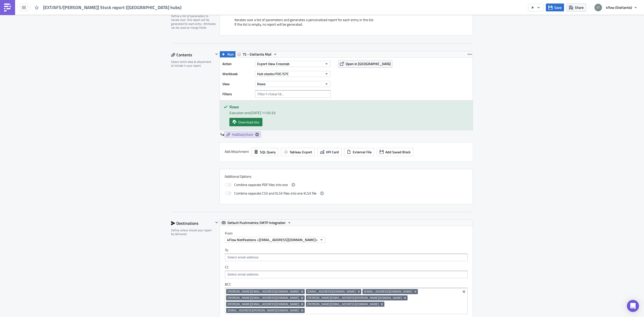 This screenshot has height=317, width=644. What do you see at coordinates (346, 267) in the screenshot?
I see `label: CC` at bounding box center [346, 267].